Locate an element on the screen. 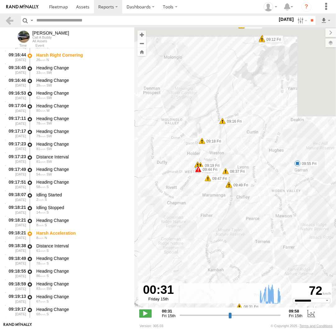 This screenshot has height=329, width=336. label: 09:19 Fri is located at coordinates (211, 165).